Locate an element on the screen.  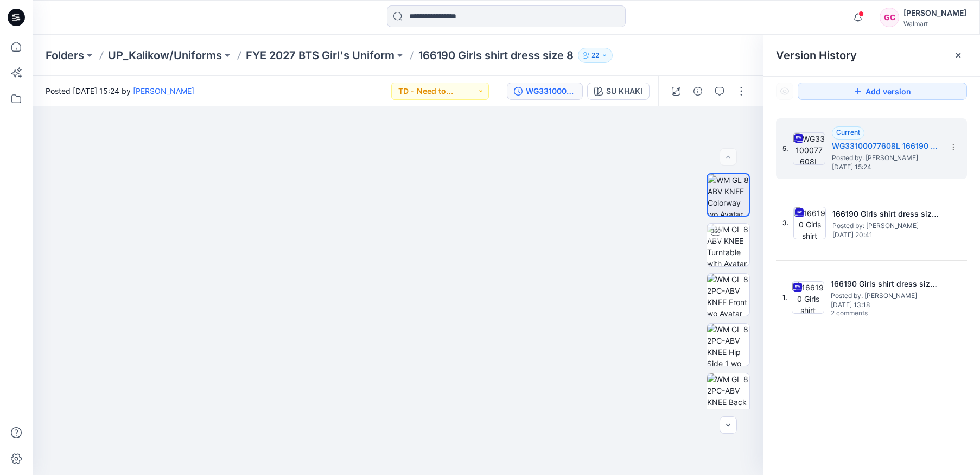
span: Version History is located at coordinates (816, 55).